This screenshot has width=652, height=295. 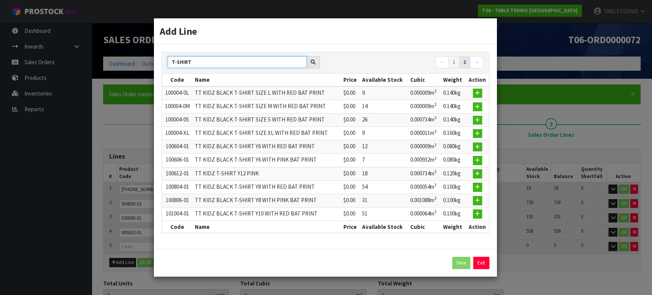 What do you see at coordinates (384, 147) in the screenshot?
I see `td: 12` at bounding box center [384, 147].